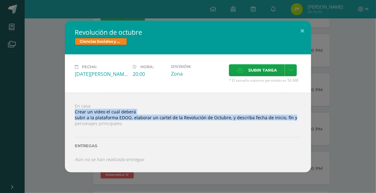 The width and height of the screenshot is (376, 193). Describe the element at coordinates (188, 32) in the screenshot. I see `h2: Revolución de octubre` at that location.